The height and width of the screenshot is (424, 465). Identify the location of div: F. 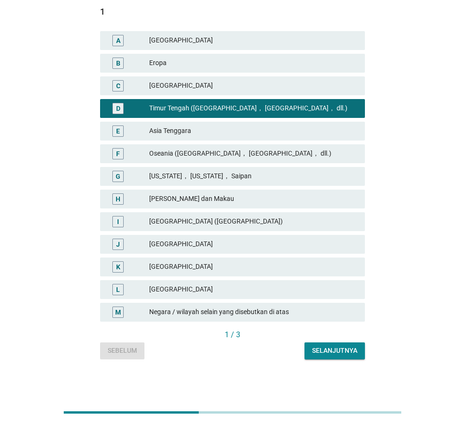
(118, 153).